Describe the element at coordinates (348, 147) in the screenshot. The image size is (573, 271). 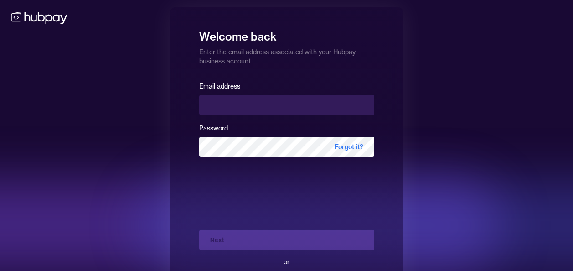
I see `span: Forgot it?` at that location.